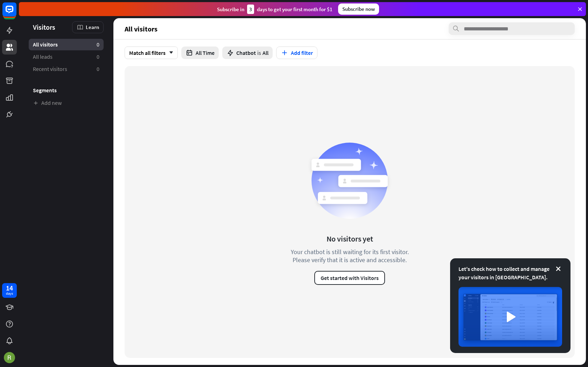 The image size is (588, 367). Describe the element at coordinates (350, 278) in the screenshot. I see `button: Get started with Visitors` at that location.